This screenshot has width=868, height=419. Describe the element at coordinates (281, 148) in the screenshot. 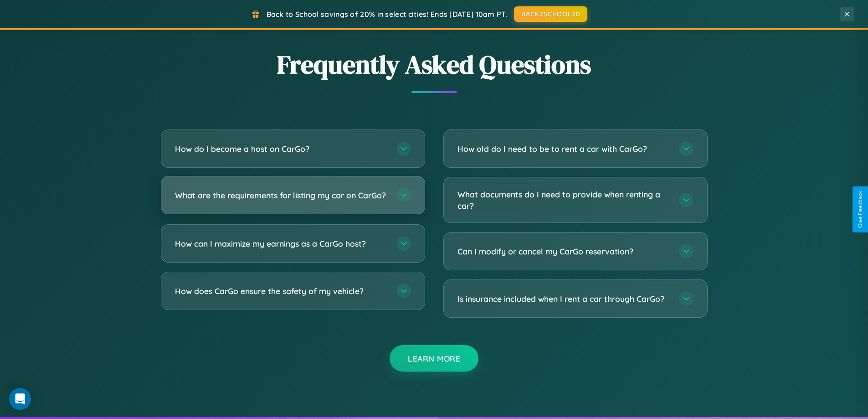

I see `h3: How do I become a host on CarGo?` at that location.